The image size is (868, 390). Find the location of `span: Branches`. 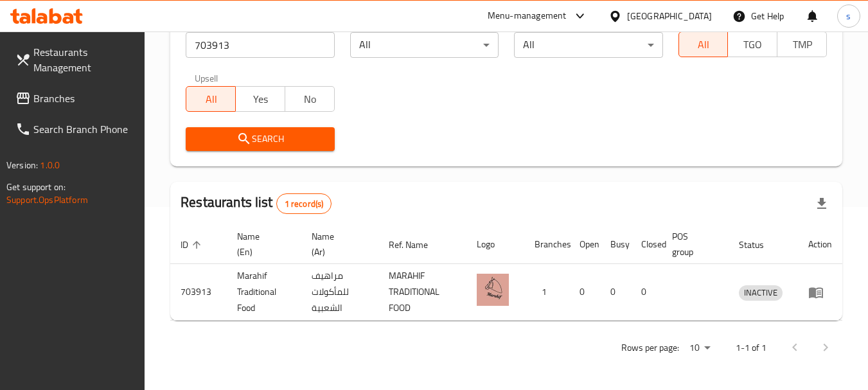

span: Branches is located at coordinates (84, 98).